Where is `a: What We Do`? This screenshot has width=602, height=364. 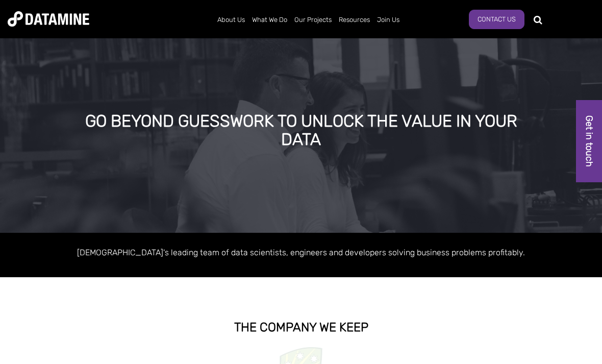
a: What We Do is located at coordinates (269, 20).